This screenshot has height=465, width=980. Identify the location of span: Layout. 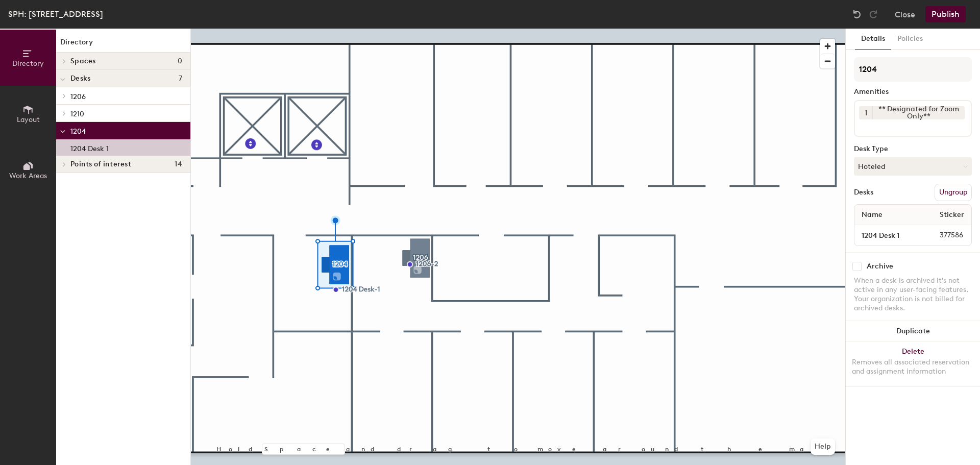
(28, 120).